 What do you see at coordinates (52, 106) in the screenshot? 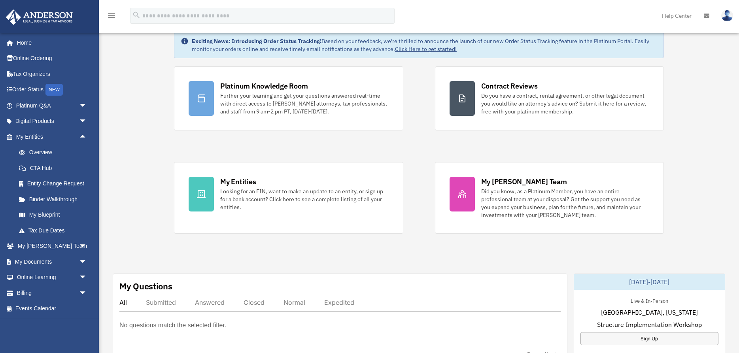
I see `a: Platinum Q&Aarrow_drop_down` at bounding box center [52, 106].